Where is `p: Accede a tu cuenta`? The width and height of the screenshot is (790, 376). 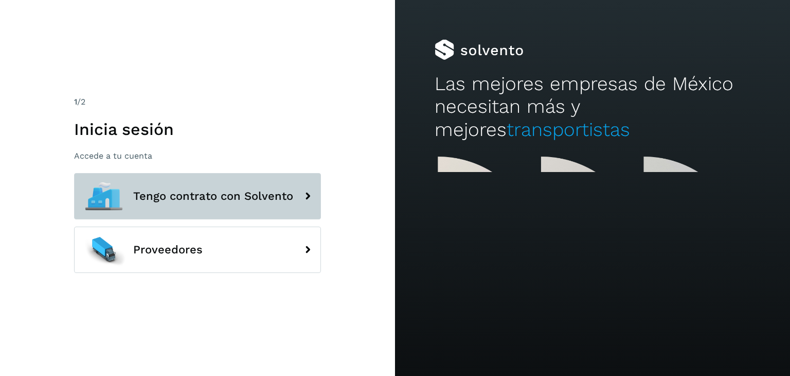
p: Accede a tu cuenta is located at coordinates (198, 155).